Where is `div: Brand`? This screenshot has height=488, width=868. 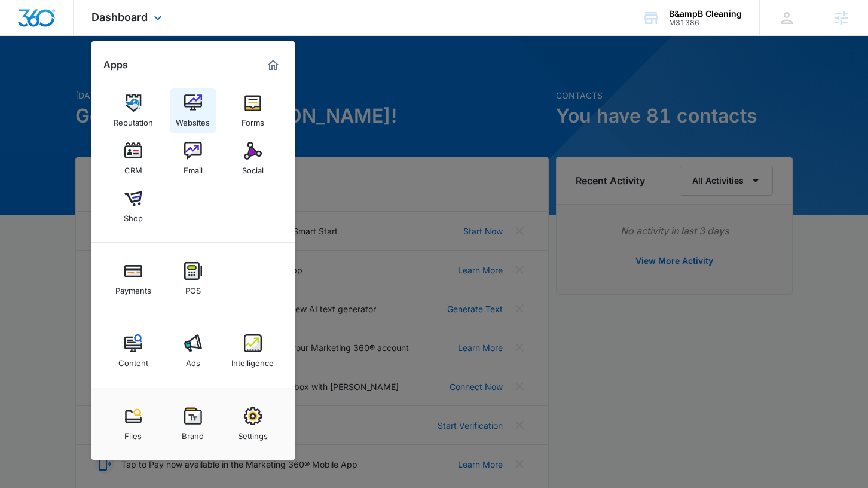 div: Brand is located at coordinates (193, 433).